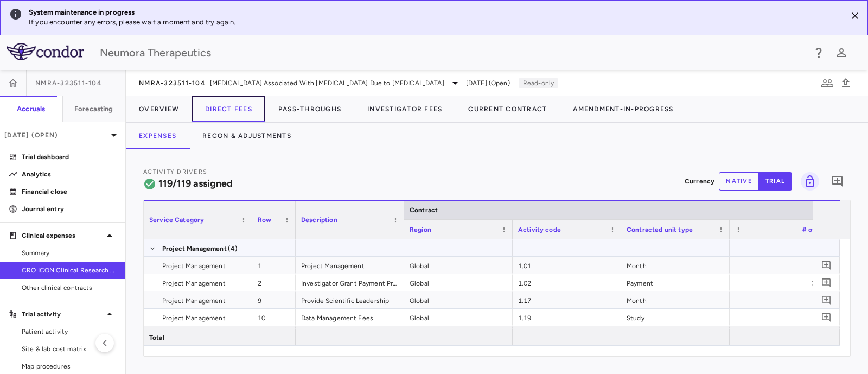  I want to click on p: Journal entry, so click(69, 209).